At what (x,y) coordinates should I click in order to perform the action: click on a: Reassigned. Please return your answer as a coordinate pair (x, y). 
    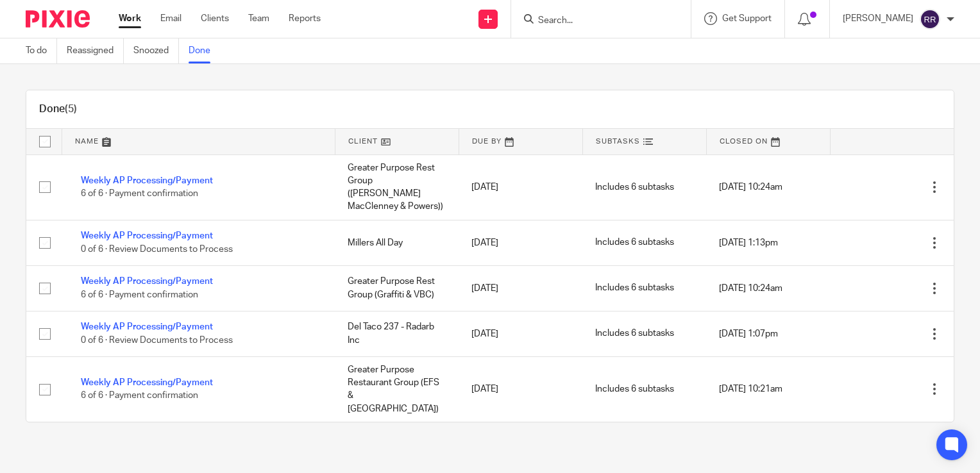
    Looking at the image, I should click on (95, 50).